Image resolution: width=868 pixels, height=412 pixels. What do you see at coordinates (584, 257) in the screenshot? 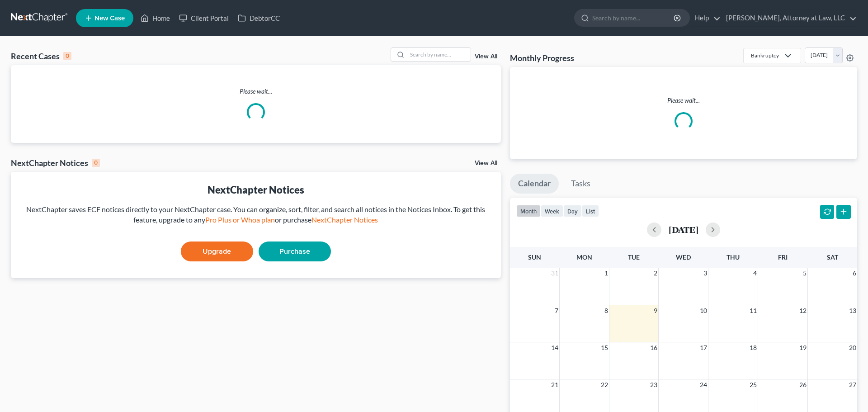
I see `span: Mon` at bounding box center [584, 257].